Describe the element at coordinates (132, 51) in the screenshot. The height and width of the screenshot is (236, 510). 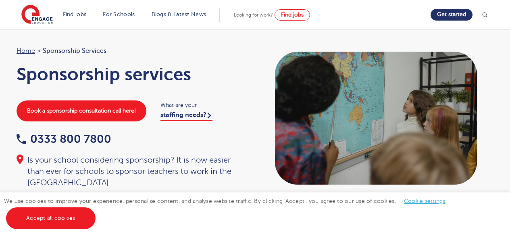
I see `nav: breadcrumb` at that location.